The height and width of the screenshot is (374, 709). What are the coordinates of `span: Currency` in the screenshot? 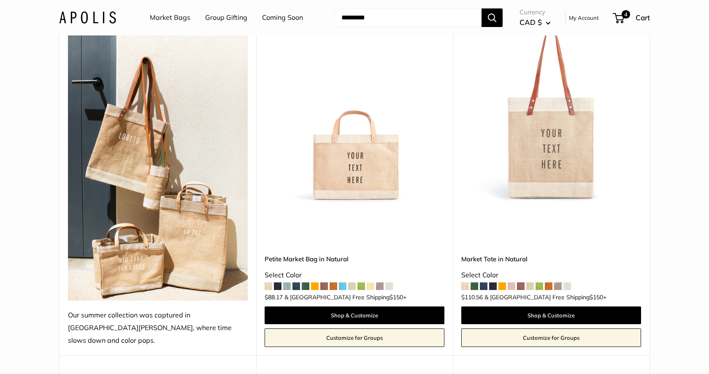 It's located at (535, 12).